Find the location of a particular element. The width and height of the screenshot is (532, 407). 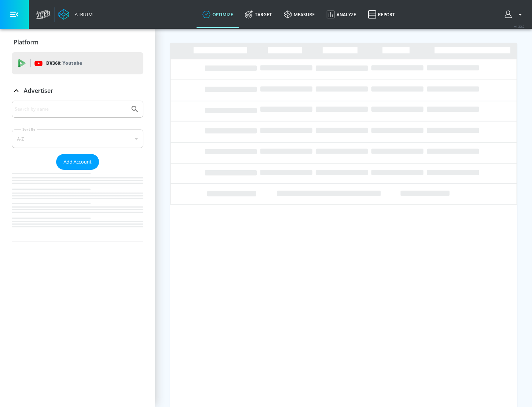

span: v 4.22.2 is located at coordinates (520, 26).